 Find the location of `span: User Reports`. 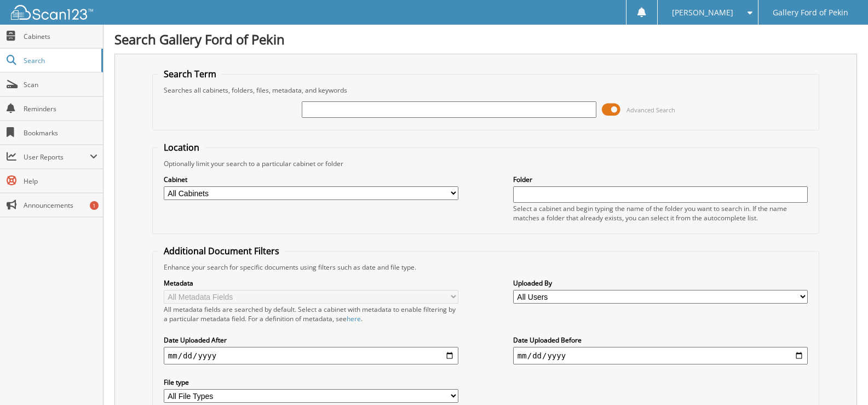

span: User Reports is located at coordinates (56, 157).